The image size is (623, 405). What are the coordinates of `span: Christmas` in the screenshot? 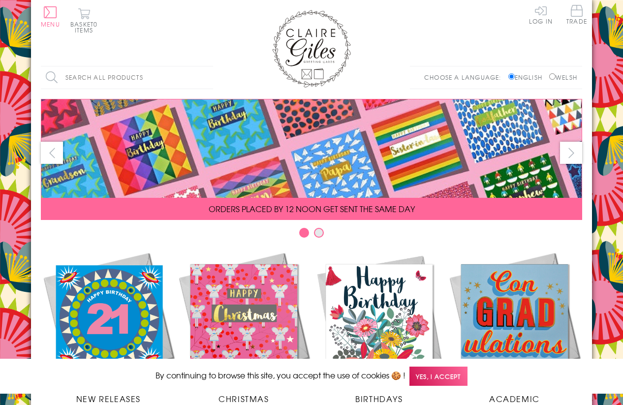 It's located at (244, 399).